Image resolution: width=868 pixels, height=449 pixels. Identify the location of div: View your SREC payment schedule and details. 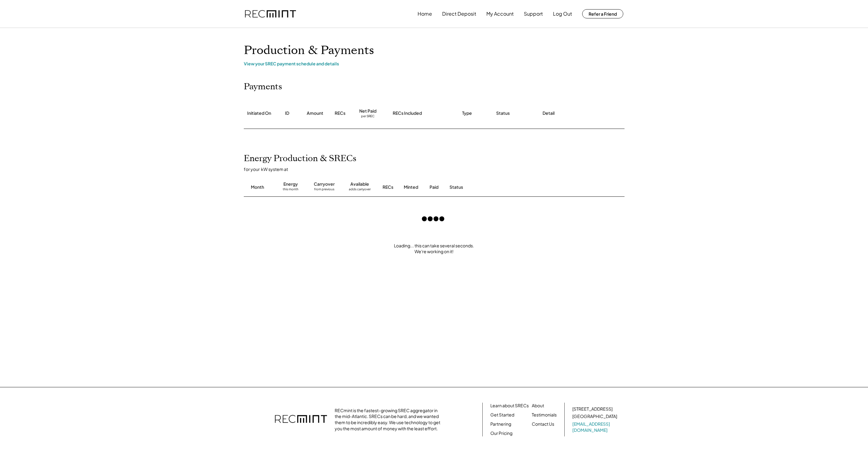
(434, 64).